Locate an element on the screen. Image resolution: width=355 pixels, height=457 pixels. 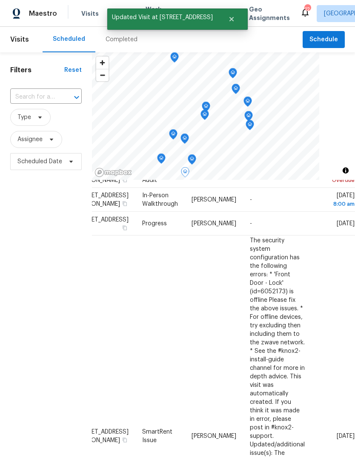
span: Type is located at coordinates (24, 117).